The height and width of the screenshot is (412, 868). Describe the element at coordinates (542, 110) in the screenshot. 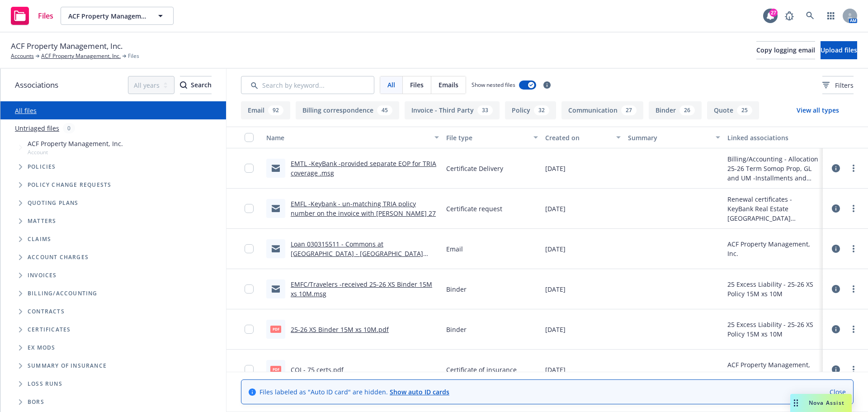

I see `div: 32` at that location.